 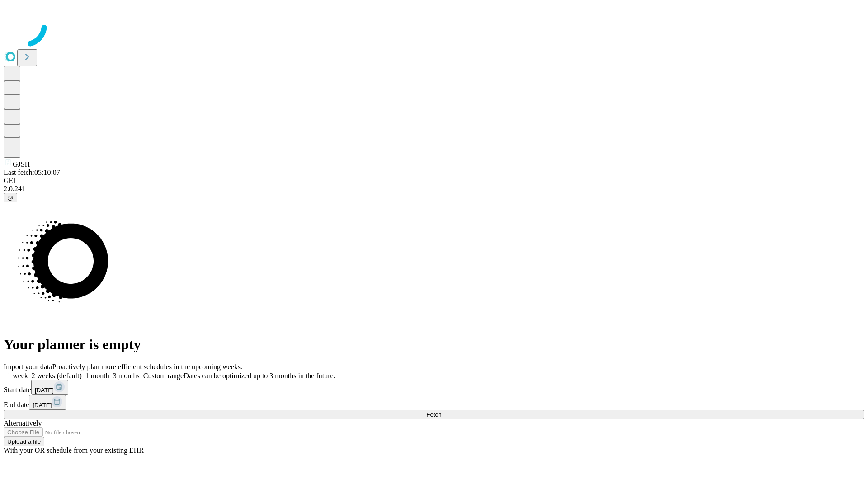 I want to click on div: End date, so click(x=434, y=403).